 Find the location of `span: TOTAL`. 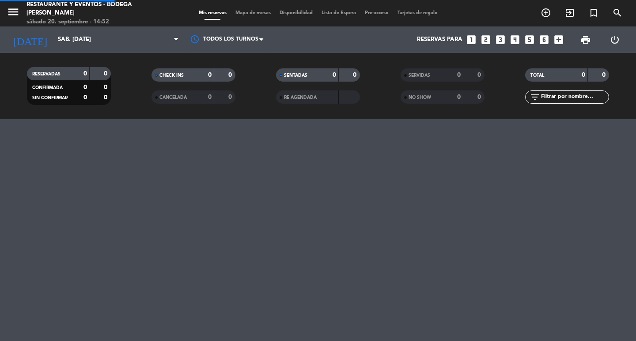

span: TOTAL is located at coordinates (537, 76).